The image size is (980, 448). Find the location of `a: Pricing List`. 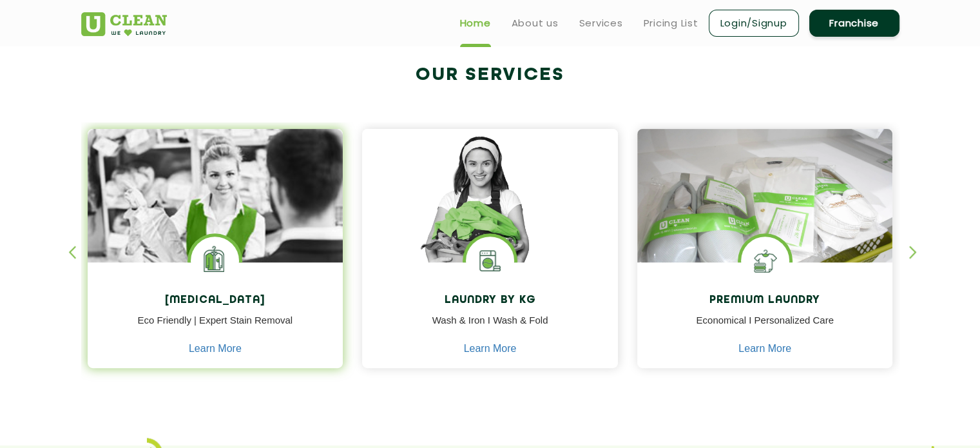

a: Pricing List is located at coordinates (670, 23).